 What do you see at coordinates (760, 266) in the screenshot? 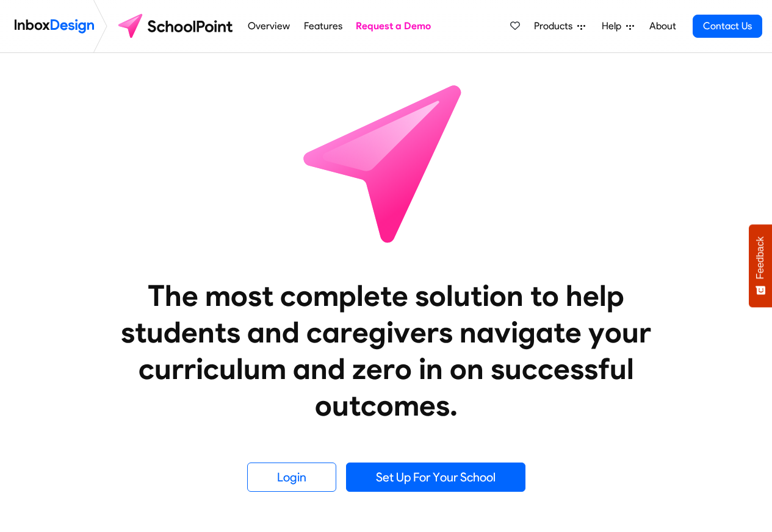
I see `button: Feedback - Show survey` at bounding box center [760, 266].